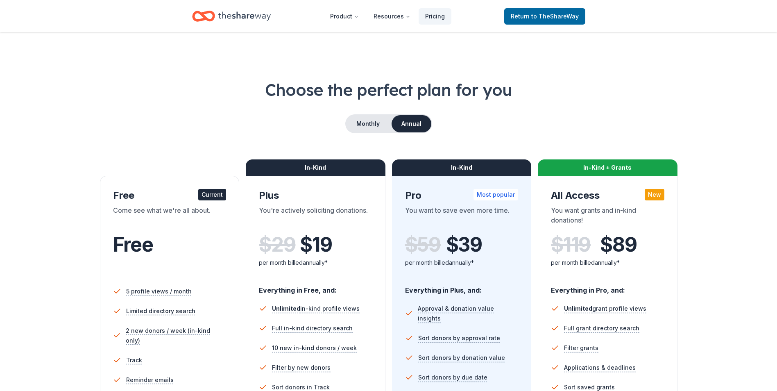 Image resolution: width=777 pixels, height=391 pixels. I want to click on button: Monthly, so click(368, 124).